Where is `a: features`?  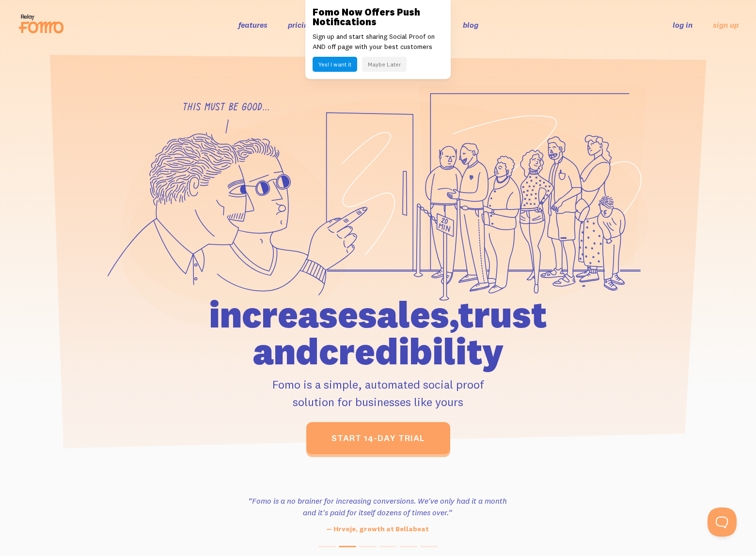
a: features is located at coordinates (253, 25).